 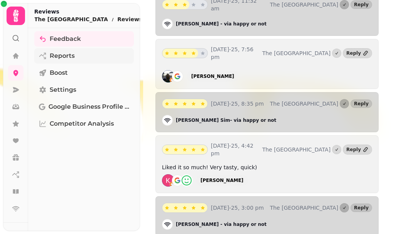 I want to click on a: Competitor Analysis, so click(x=84, y=124).